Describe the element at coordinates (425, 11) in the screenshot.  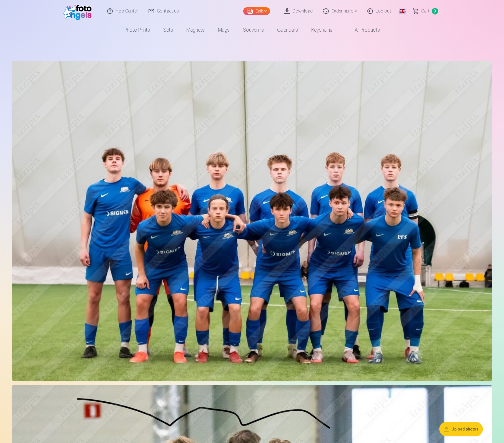
I see `span: Сart` at that location.